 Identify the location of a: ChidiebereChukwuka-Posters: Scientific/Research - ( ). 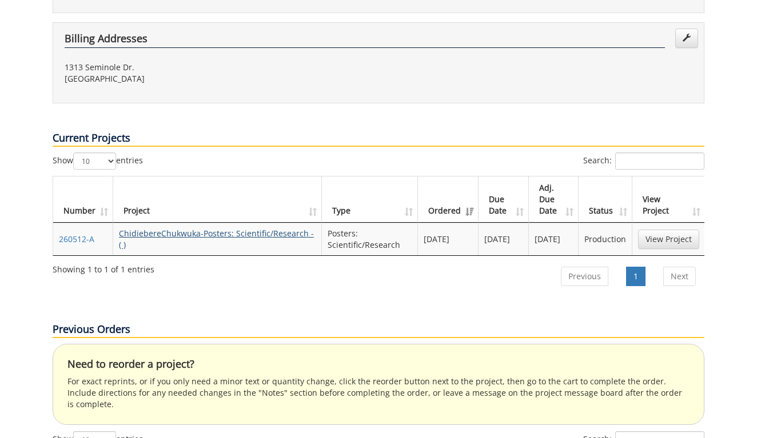
(216, 239).